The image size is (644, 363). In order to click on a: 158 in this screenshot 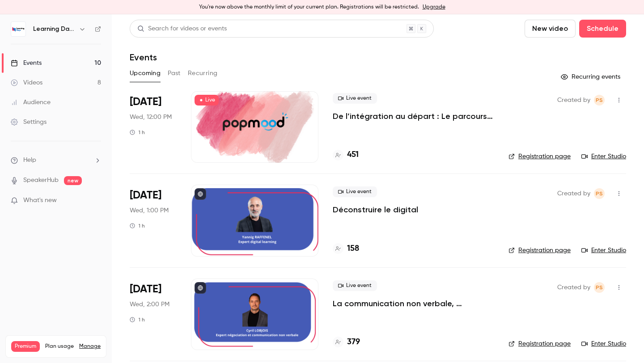, I will do `click(346, 248)`.